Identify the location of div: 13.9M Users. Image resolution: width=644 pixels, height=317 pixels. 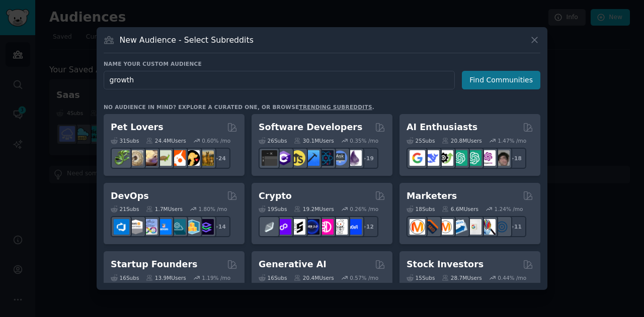
(165, 278).